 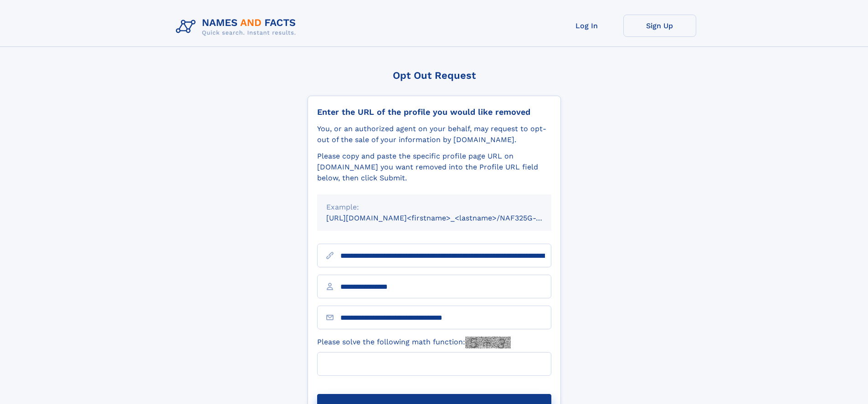 What do you see at coordinates (414, 342) in the screenshot?
I see `label: Please solve the following math function:` at bounding box center [414, 342].